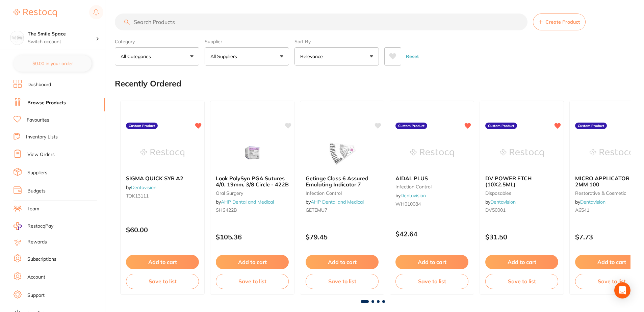 The width and height of the screenshot is (644, 312). I want to click on img: Getinge Class 6 Assured Emulating Indicator 7, so click(342, 153).